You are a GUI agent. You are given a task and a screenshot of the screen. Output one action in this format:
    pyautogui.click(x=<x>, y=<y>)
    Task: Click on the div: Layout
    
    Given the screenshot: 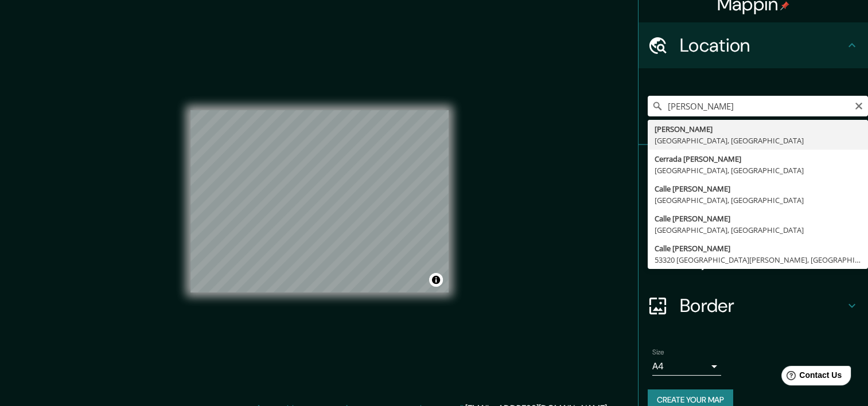 What is the action you would take?
    pyautogui.click(x=754, y=260)
    